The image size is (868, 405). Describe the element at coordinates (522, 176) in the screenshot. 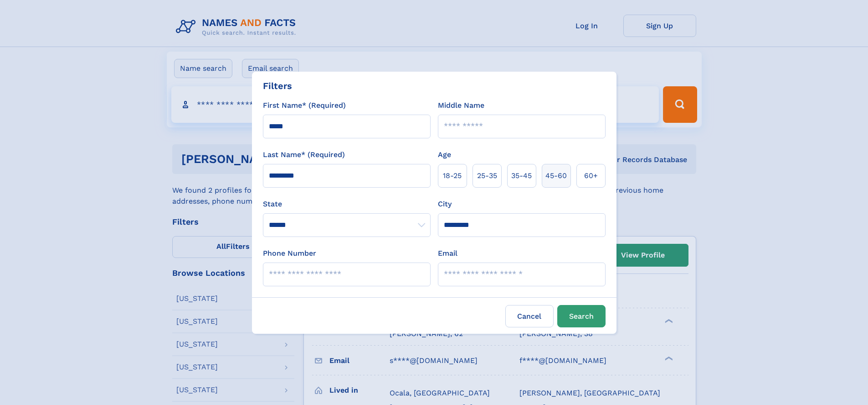

I see `span: 35‑45` at that location.